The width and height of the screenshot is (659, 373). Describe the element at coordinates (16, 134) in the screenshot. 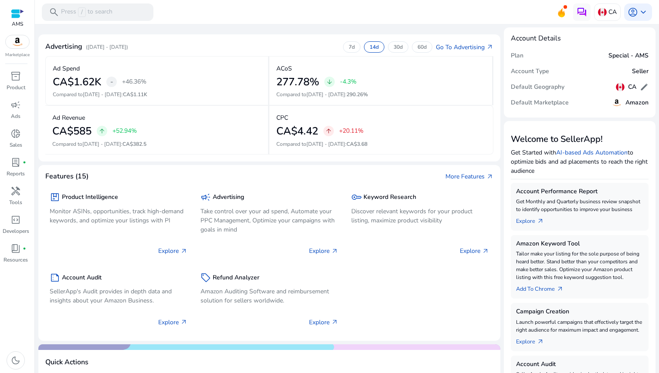

I see `span: donut_small` at that location.